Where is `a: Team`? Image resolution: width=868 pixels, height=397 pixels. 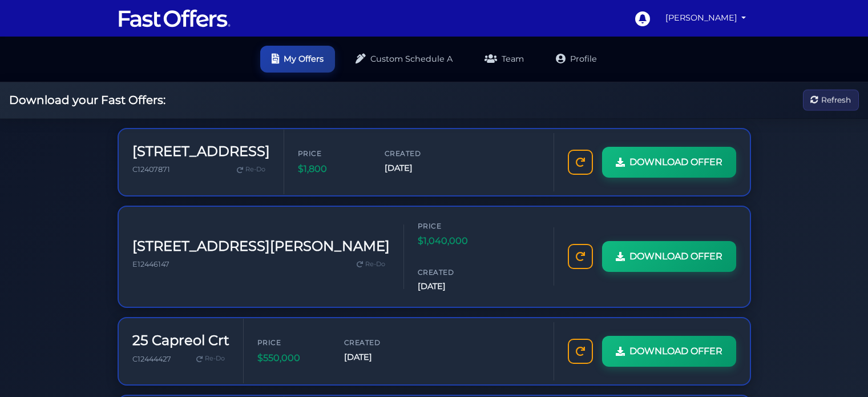 a: Team is located at coordinates (504, 59).